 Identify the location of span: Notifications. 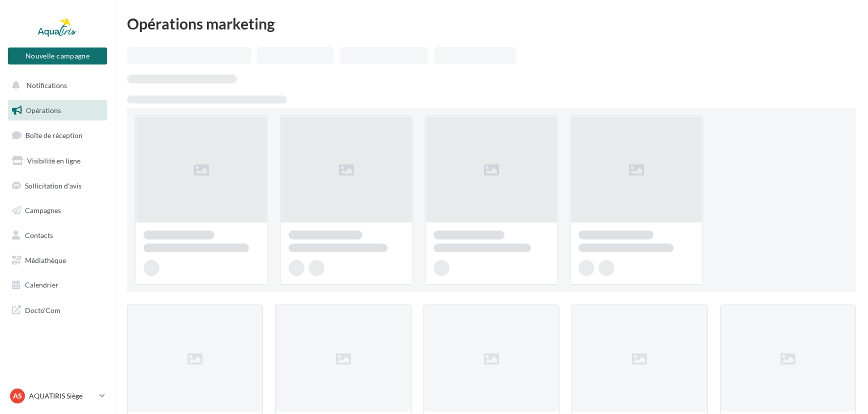
(47, 85).